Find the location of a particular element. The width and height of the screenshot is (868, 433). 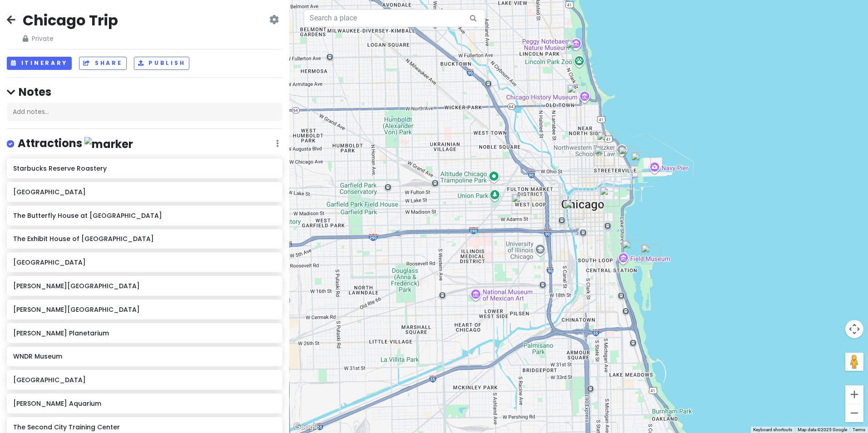

h4: Notes is located at coordinates (144, 92).